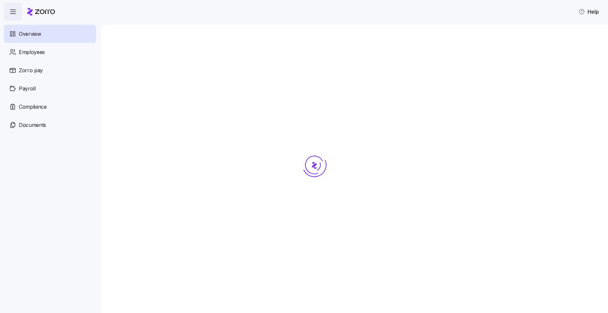 This screenshot has height=313, width=608. I want to click on span: Employees, so click(32, 52).